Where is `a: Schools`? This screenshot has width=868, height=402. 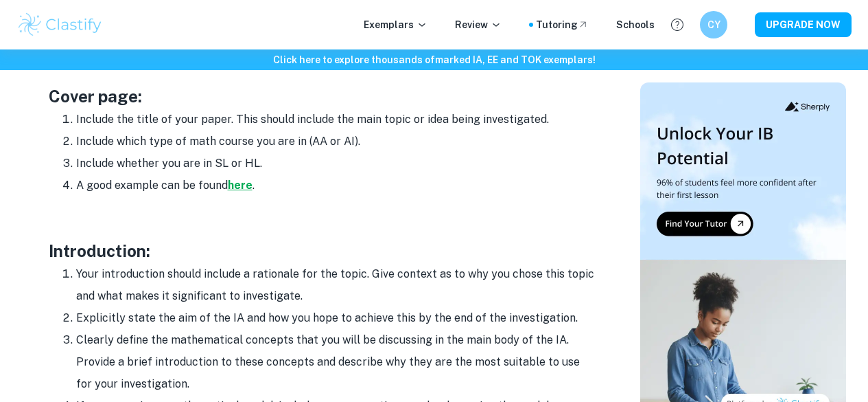
a: Schools is located at coordinates (635, 25).